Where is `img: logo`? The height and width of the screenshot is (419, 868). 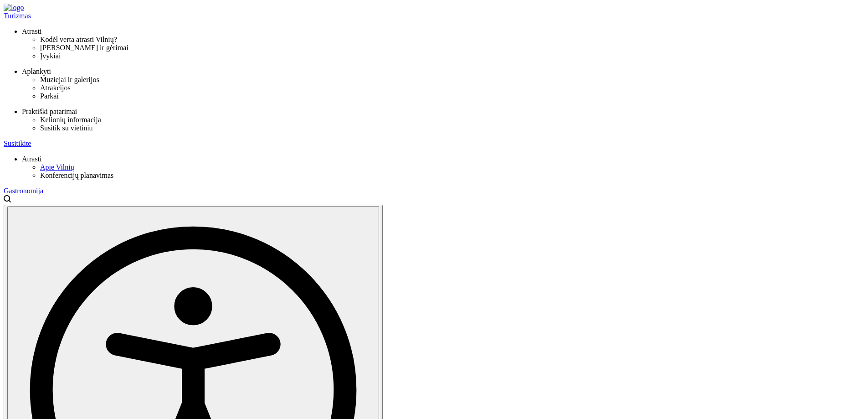 img: logo is located at coordinates (14, 8).